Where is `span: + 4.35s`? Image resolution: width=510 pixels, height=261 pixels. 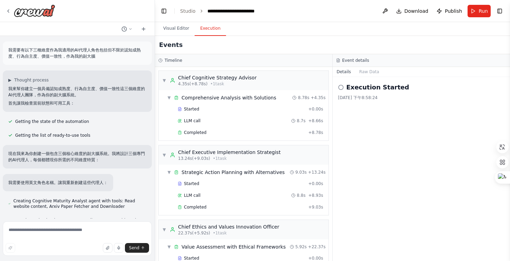 span: + 4.35s is located at coordinates (318, 98).